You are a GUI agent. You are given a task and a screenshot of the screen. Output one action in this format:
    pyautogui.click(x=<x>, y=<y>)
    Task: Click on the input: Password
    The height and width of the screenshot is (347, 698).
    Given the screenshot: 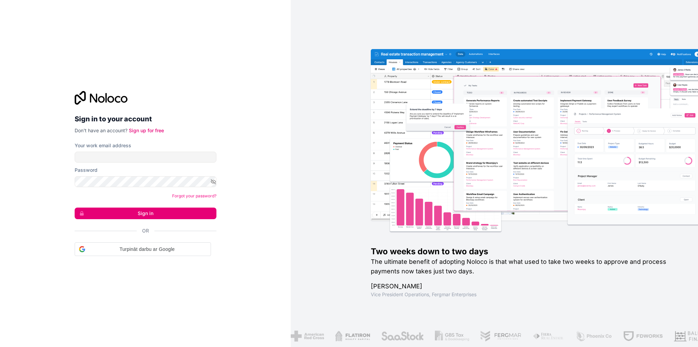 What is the action you would take?
    pyautogui.click(x=146, y=182)
    